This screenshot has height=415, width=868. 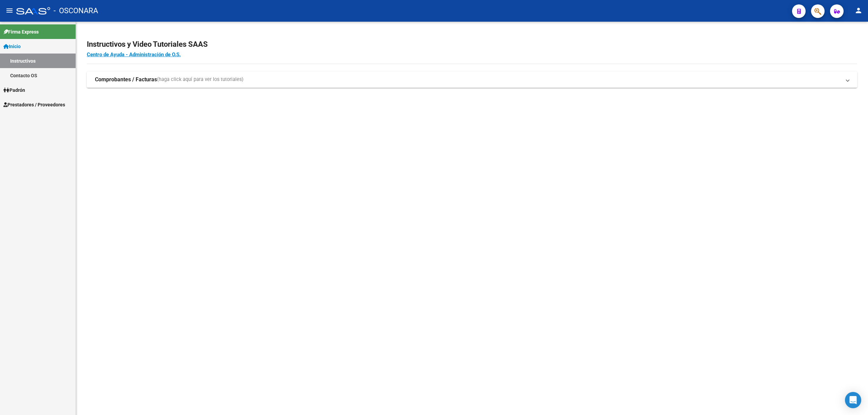 What do you see at coordinates (15, 90) in the screenshot?
I see `span: Padrón` at bounding box center [15, 90].